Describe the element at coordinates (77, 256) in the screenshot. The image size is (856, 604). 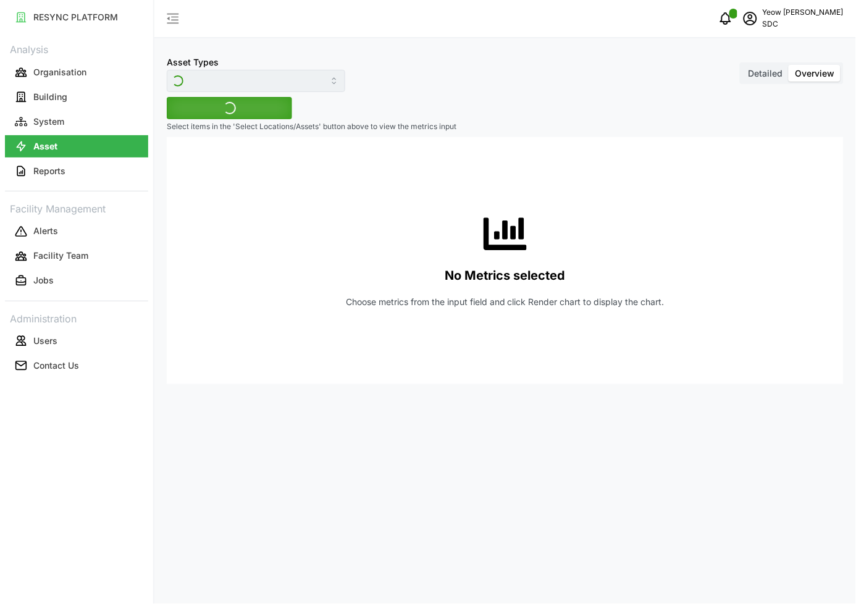
I see `button: Facility Team` at that location.